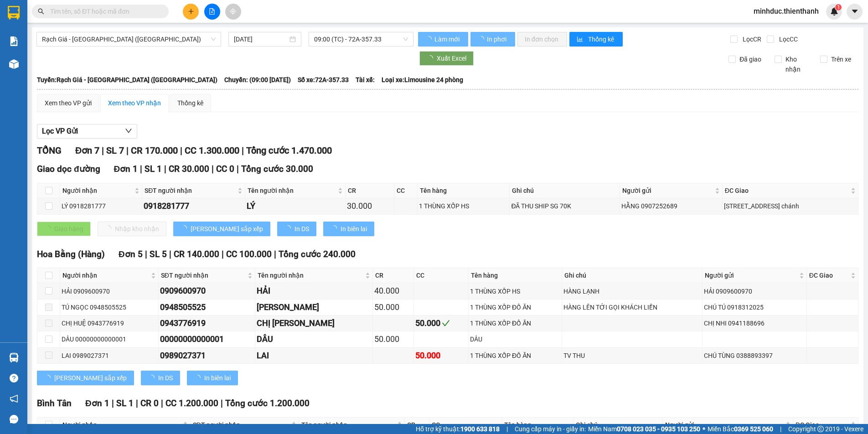  Describe the element at coordinates (87, 131) in the screenshot. I see `button: Lọc VP Gửi` at that location.